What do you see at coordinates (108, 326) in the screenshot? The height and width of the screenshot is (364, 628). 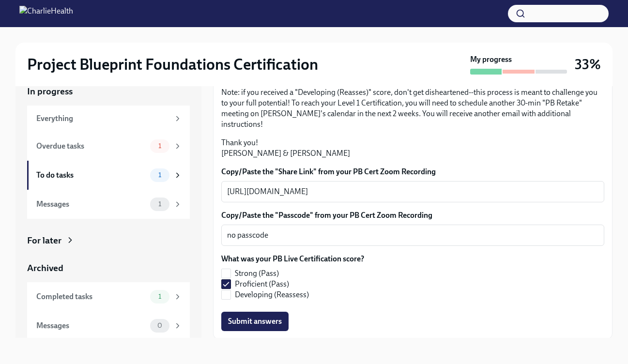 I see `a: Messages0` at bounding box center [108, 326].